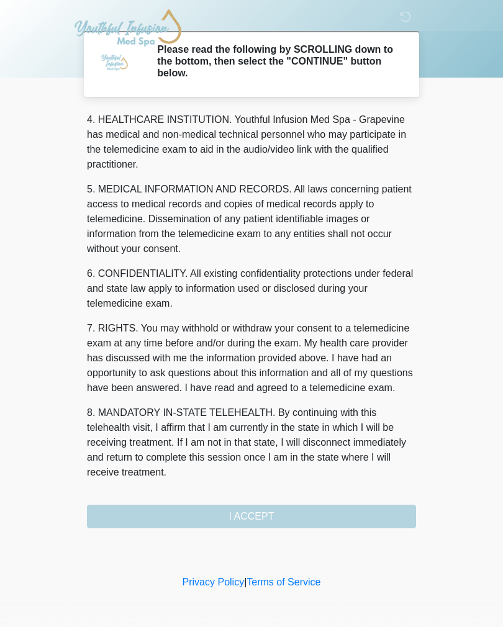 This screenshot has width=503, height=627. I want to click on p: 7. RIGHTS. You may withhold or withdraw your consent to a telemedicine exam at any time before an..., so click(251, 358).